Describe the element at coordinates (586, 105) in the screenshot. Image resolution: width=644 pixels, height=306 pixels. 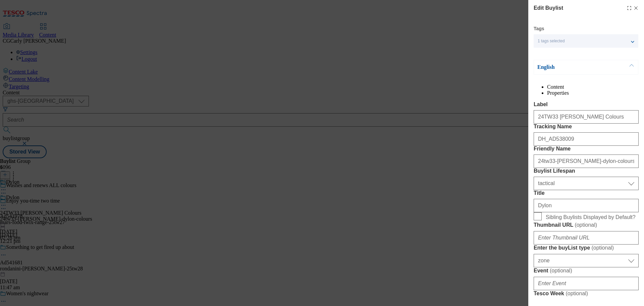
I see `label: Label` at that location.